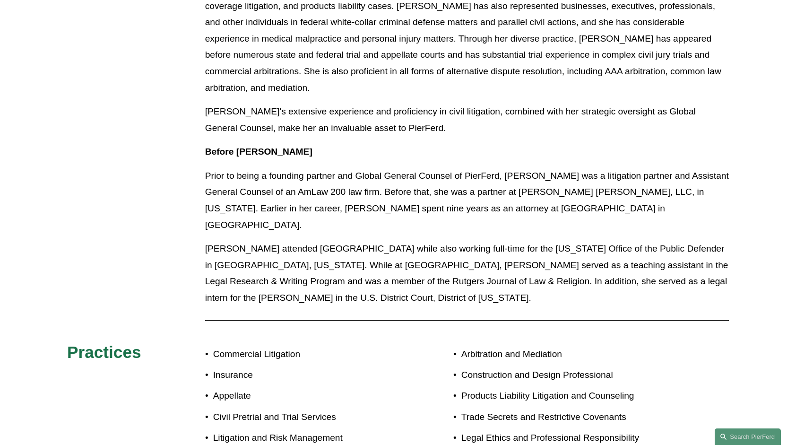 The width and height of the screenshot is (796, 445). I want to click on span: Practices, so click(104, 352).